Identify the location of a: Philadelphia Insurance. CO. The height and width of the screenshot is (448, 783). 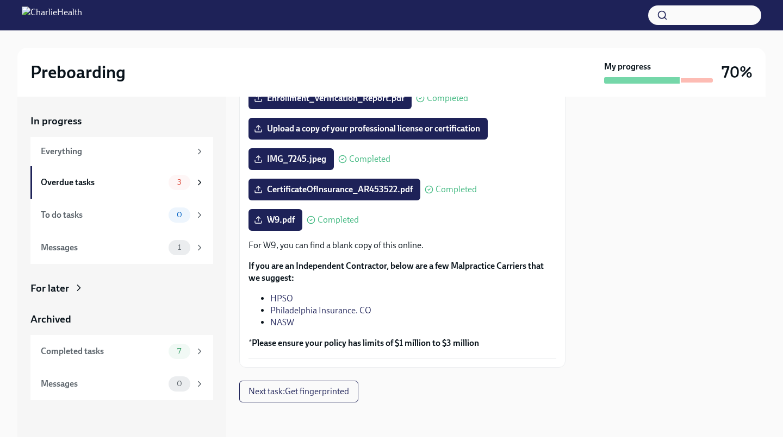
(321, 310).